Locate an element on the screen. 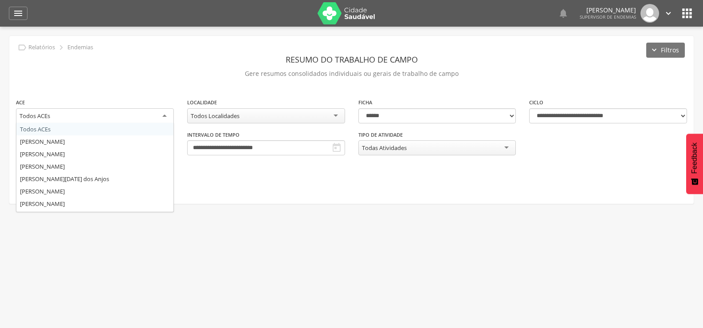  label: Localidade is located at coordinates (202, 102).